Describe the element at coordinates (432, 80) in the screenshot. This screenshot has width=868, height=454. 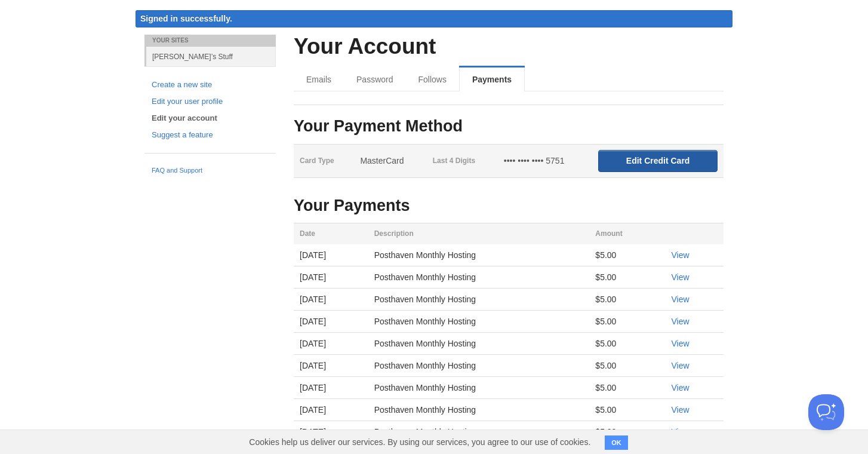
I see `a: Follows` at that location.